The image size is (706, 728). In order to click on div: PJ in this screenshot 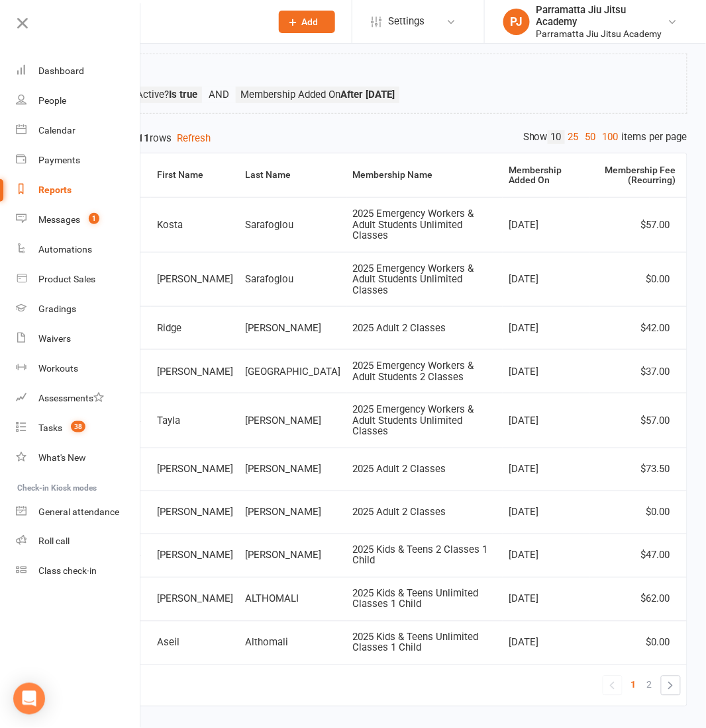, I will do `click(516, 21)`.